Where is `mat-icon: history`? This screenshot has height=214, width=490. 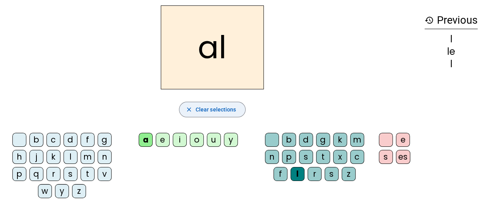
mat-icon: history is located at coordinates (429, 20).